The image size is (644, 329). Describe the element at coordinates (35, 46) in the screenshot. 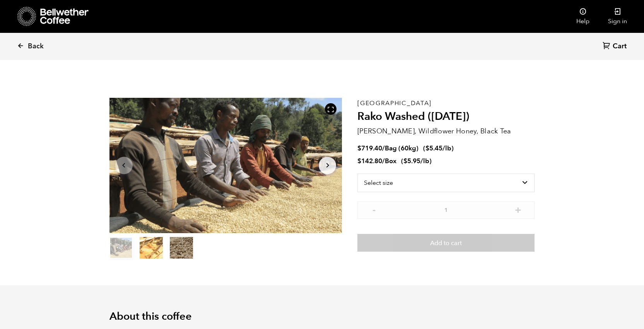

I see `span: Back` at that location.